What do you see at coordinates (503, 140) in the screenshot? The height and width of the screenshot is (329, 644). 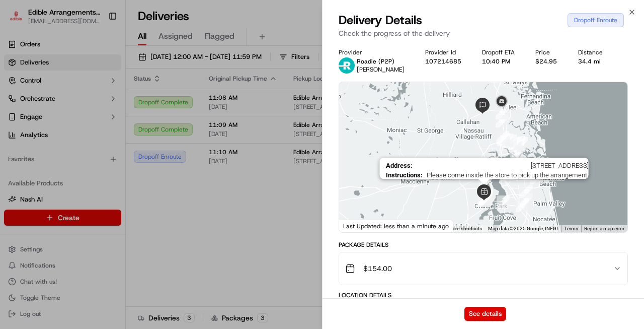 I see `div: 29` at bounding box center [503, 140].